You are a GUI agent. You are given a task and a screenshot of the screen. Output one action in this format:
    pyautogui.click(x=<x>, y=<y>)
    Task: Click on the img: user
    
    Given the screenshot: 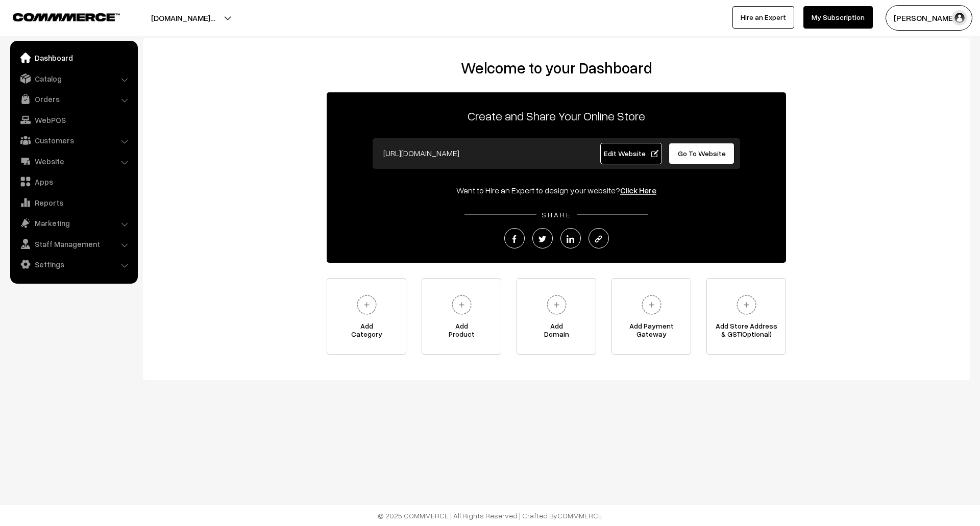 What is the action you would take?
    pyautogui.click(x=959, y=18)
    